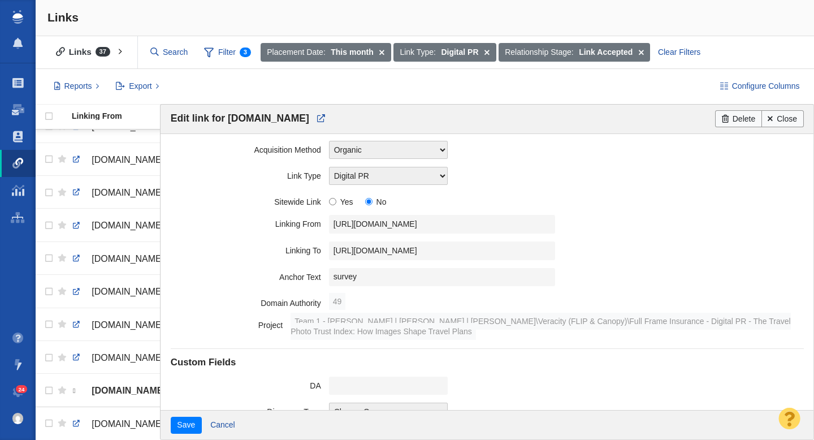 The height and width of the screenshot is (440, 814). What do you see at coordinates (18, 17) in the screenshot?
I see `img: buzzstream_logo_iconsimple.png` at bounding box center [18, 17].